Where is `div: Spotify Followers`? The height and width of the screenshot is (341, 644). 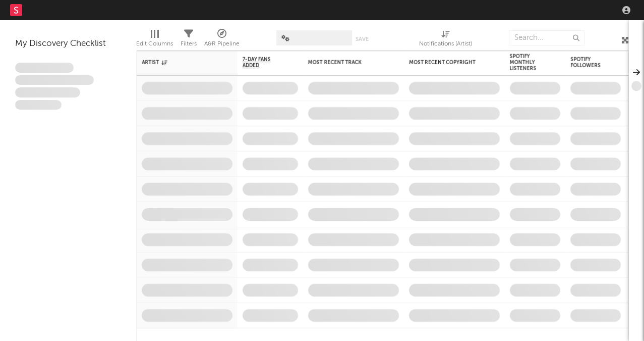 div: Spotify Followers is located at coordinates (588, 62).